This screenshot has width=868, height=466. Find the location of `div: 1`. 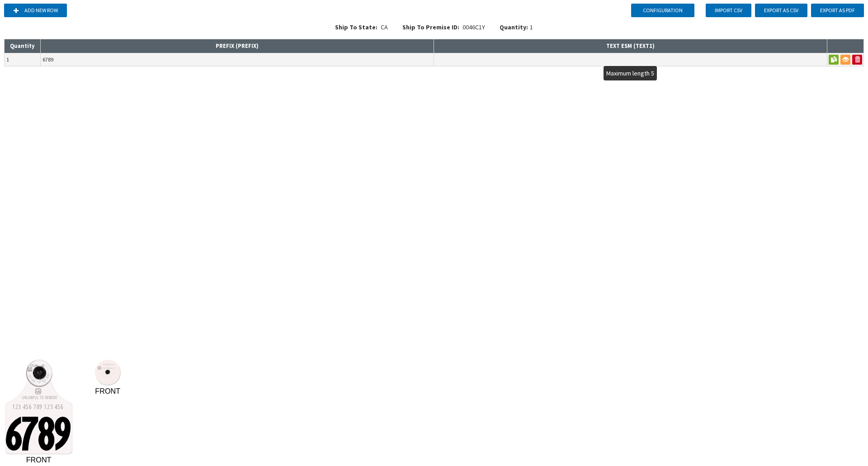

div: 1 is located at coordinates (517, 27).